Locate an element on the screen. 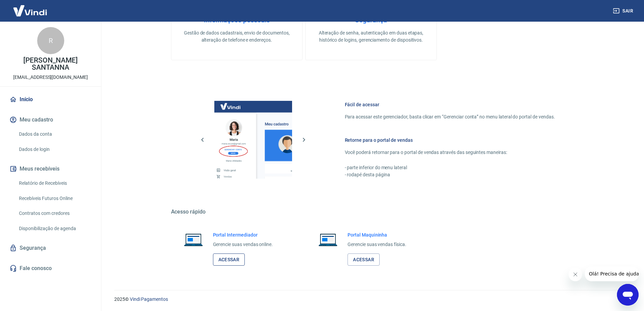 Image resolution: width=644 pixels, height=311 pixels. img: Imagem da dashboard mostrando o botão de gerenciar conta na sidebar no lado esquerdo is located at coordinates (253, 140).